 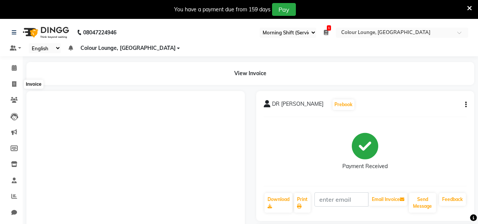 What do you see at coordinates (222, 9) in the screenshot?
I see `div: You have a payment due from 159 days` at bounding box center [222, 9].